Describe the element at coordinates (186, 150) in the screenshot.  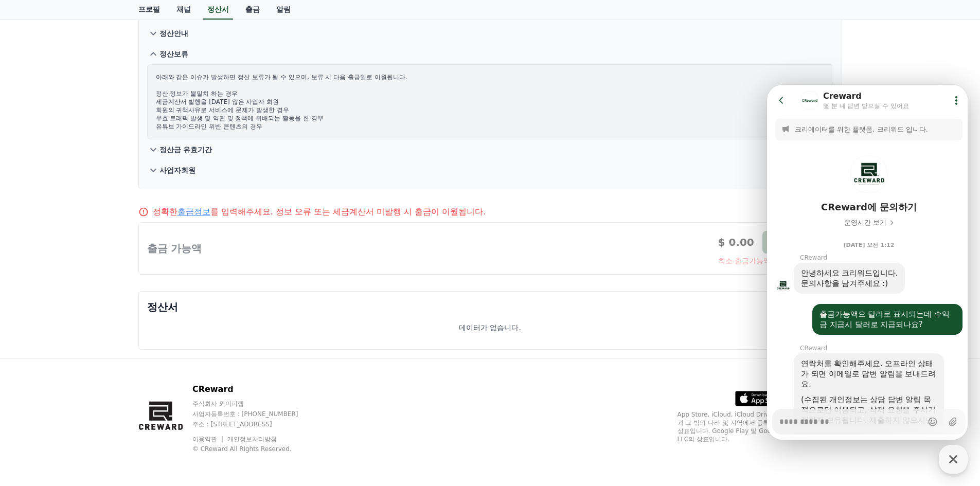
I see `p: 정산금 유효기간` at that location.